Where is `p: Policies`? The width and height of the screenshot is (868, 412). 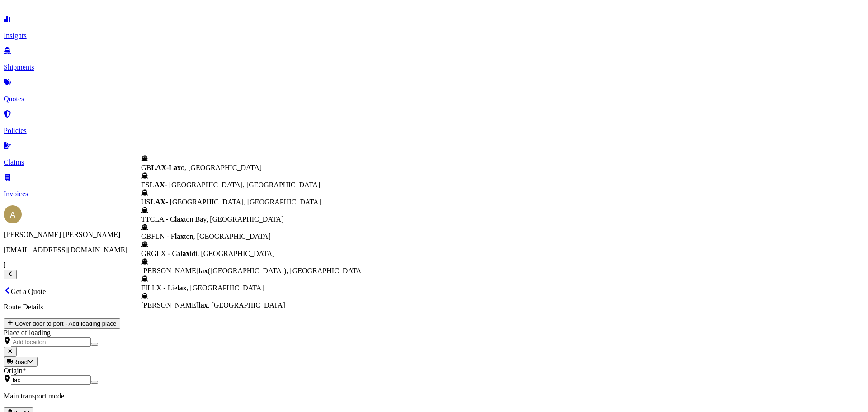
p: Policies is located at coordinates (434, 130).